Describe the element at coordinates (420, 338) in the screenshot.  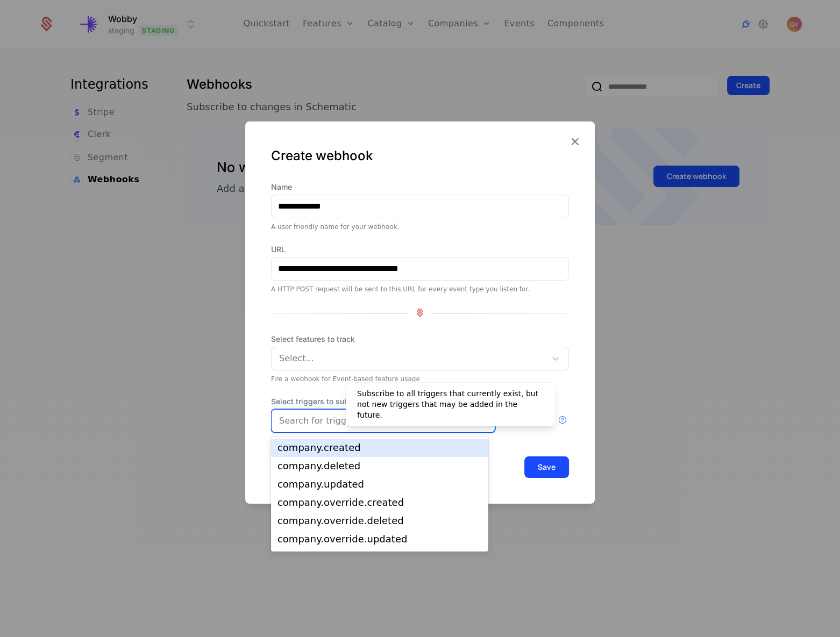
I see `span: Select features to track` at that location.